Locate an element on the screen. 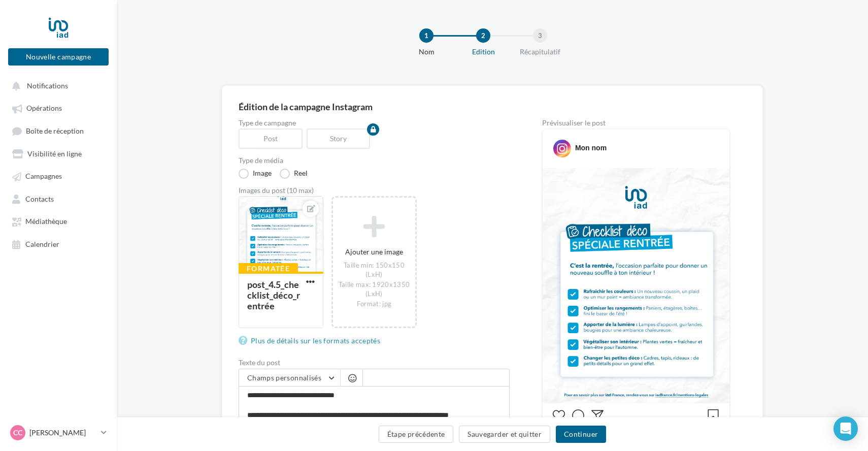 The height and width of the screenshot is (451, 868). div: Mon nom is located at coordinates (591, 148).